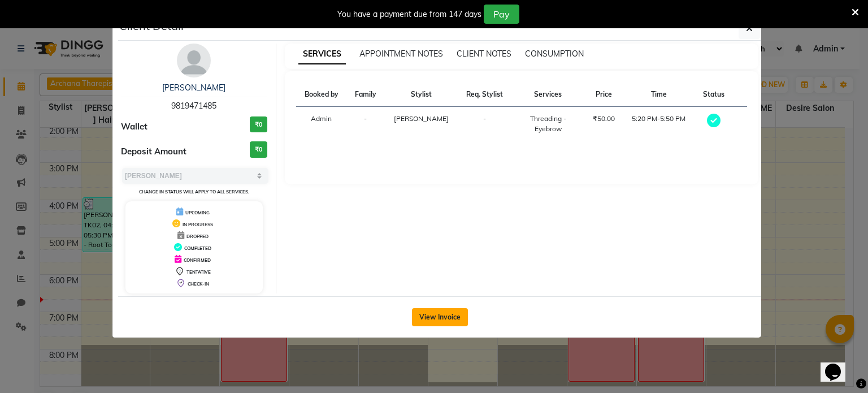 The height and width of the screenshot is (393, 868). Describe the element at coordinates (409, 14) in the screenshot. I see `div: You have a payment due from 147 days` at that location.